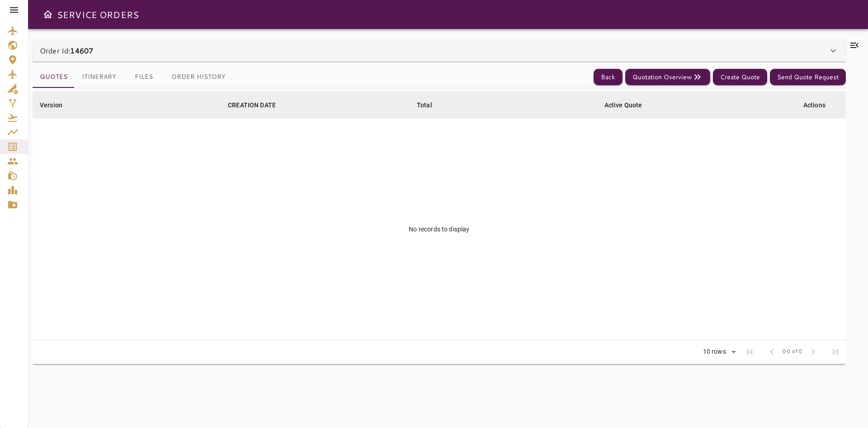  What do you see at coordinates (425, 105) in the screenshot?
I see `div: Total` at bounding box center [425, 105].